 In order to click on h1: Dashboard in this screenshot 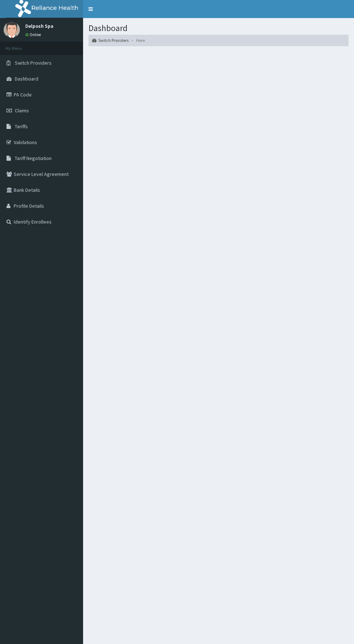, I will do `click(219, 28)`.